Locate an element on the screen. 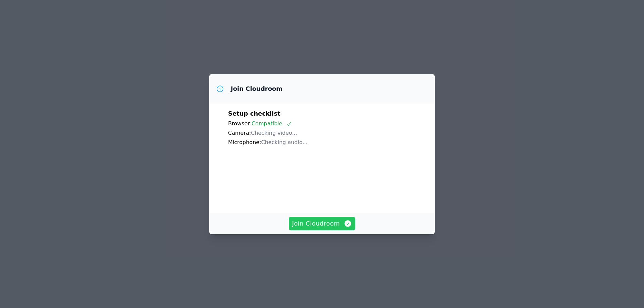 This screenshot has height=308, width=644. span: Setup checklist is located at coordinates (254, 114).